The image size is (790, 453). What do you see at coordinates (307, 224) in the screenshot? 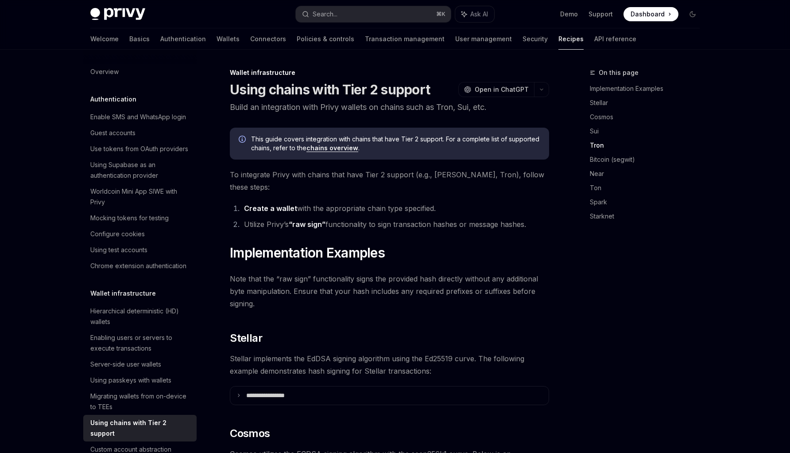
I see `a: “raw sign”` at bounding box center [307, 224].